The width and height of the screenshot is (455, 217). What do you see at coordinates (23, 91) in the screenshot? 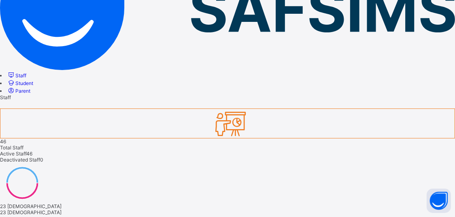
I see `span: Parent` at bounding box center [23, 91].